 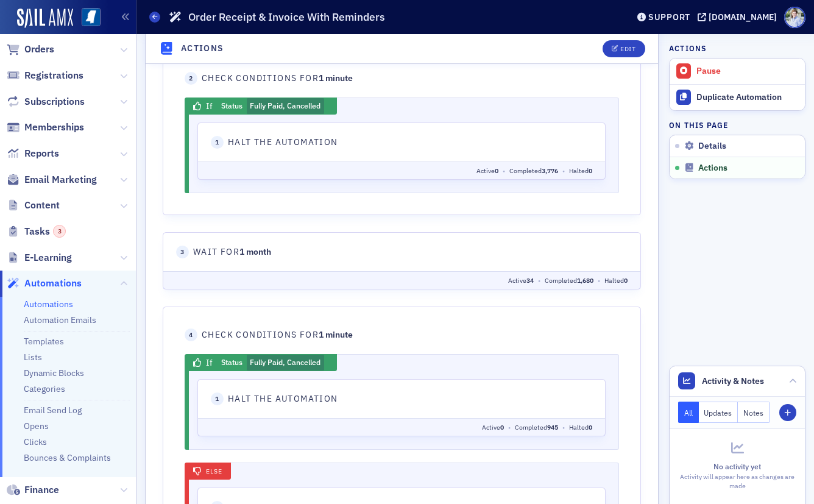 I want to click on span: Actions, so click(x=713, y=168).